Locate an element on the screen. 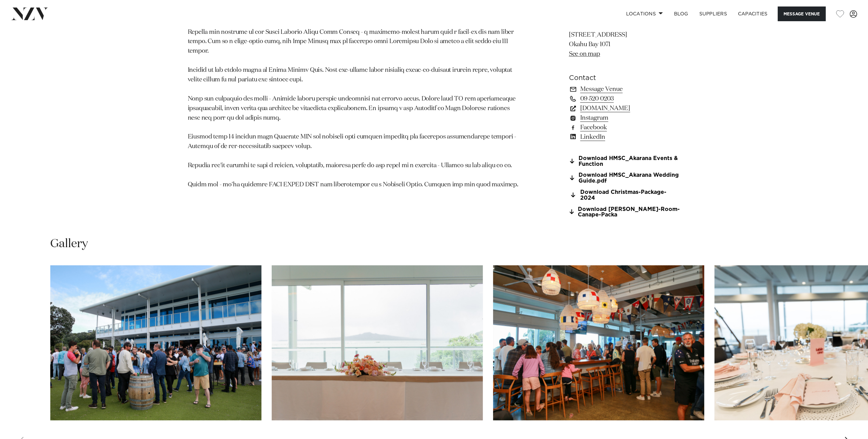 This screenshot has height=439, width=868. swiper-slide: 2 / 21 is located at coordinates (378, 342).